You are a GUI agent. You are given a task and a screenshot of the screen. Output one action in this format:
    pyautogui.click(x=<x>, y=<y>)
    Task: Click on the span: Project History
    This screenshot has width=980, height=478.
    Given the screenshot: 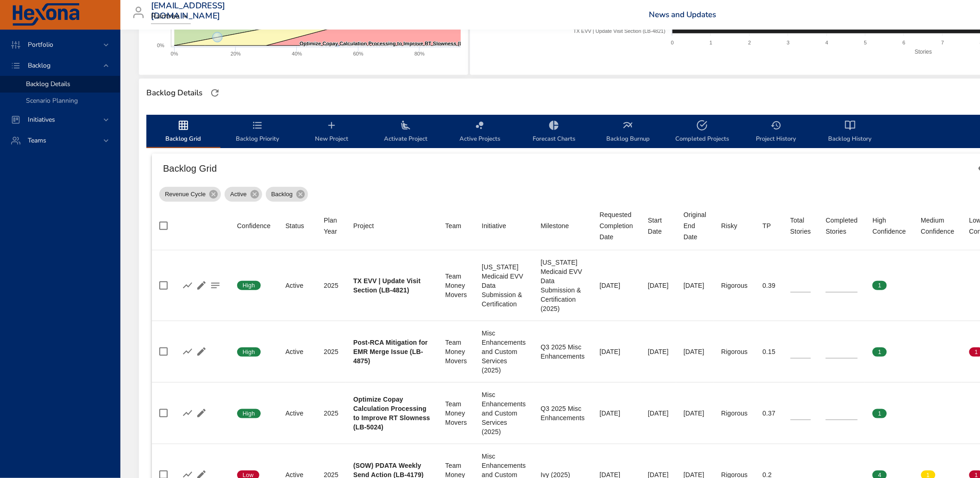 What is the action you would take?
    pyautogui.click(x=776, y=132)
    